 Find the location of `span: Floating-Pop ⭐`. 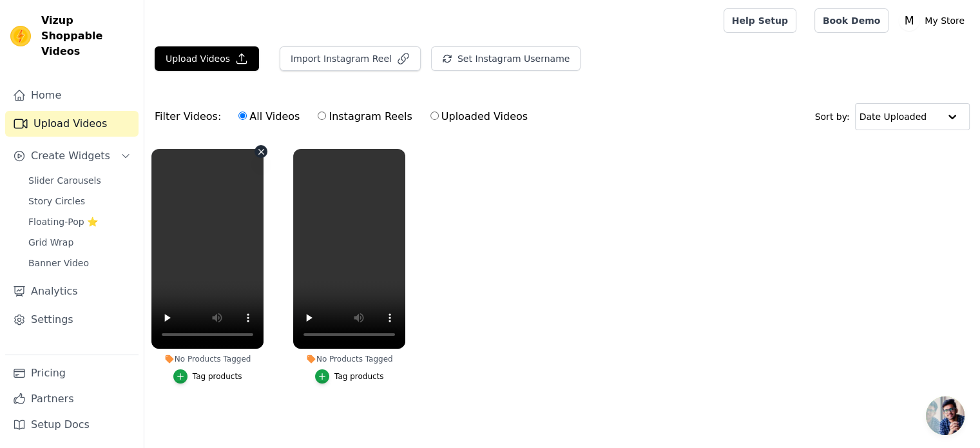

span: Floating-Pop ⭐ is located at coordinates (63, 222).